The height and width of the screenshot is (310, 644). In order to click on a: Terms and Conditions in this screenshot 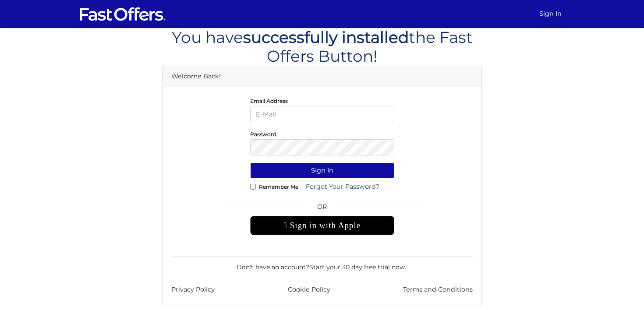, I will do `click(438, 289)`.